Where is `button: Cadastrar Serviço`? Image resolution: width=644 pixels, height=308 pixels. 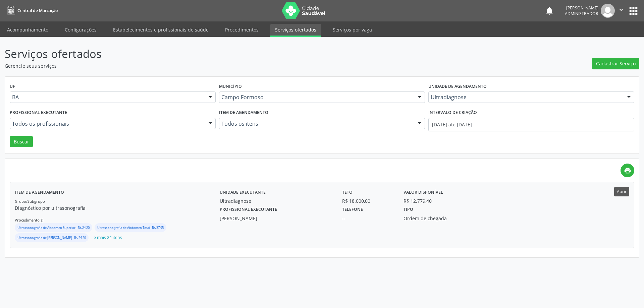 button: Cadastrar Serviço is located at coordinates (616, 64).